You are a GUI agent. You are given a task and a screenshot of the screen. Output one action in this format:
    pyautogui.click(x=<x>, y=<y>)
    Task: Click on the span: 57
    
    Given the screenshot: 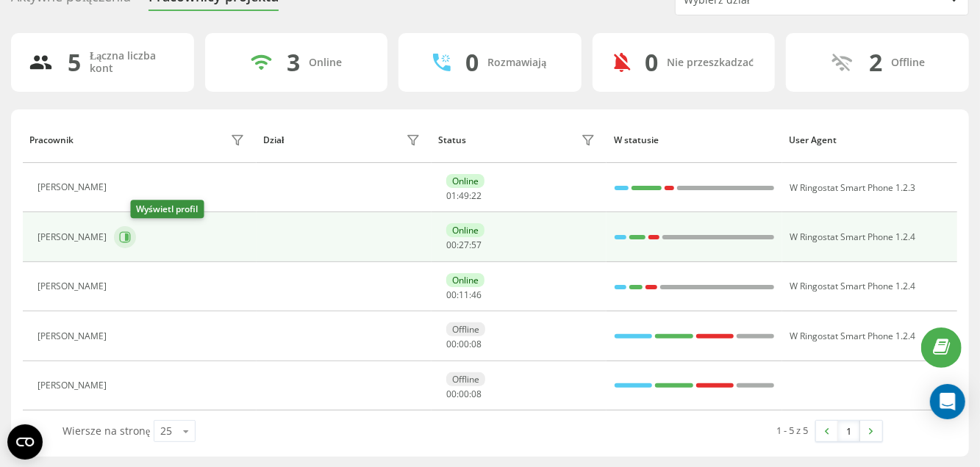 What is the action you would take?
    pyautogui.click(x=477, y=245)
    